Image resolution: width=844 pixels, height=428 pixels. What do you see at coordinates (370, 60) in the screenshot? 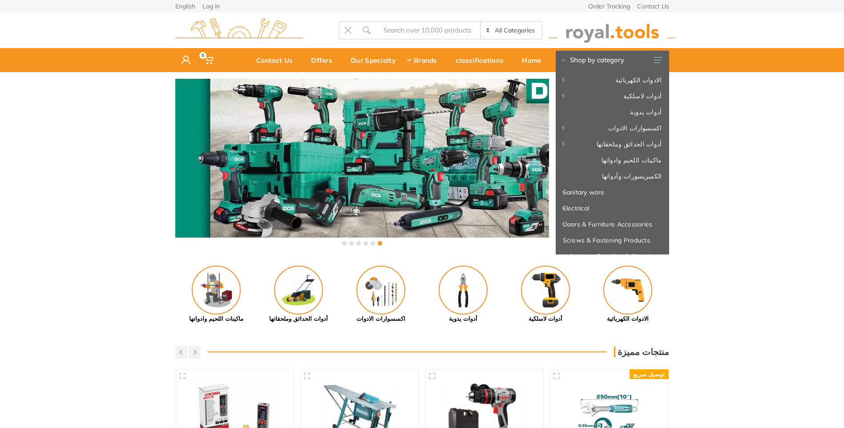
I see `a: Our Specialty` at bounding box center [370, 60].